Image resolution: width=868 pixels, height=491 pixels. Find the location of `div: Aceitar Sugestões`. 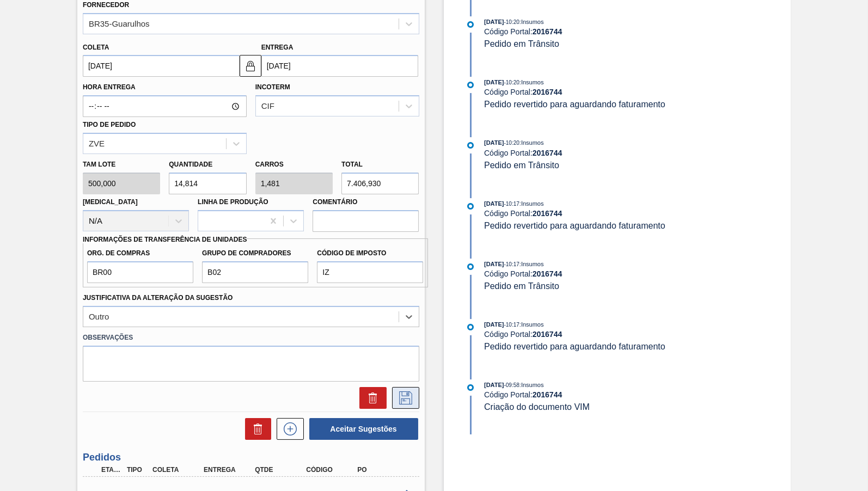

div: Aceitar Sugestões is located at coordinates (361, 429).